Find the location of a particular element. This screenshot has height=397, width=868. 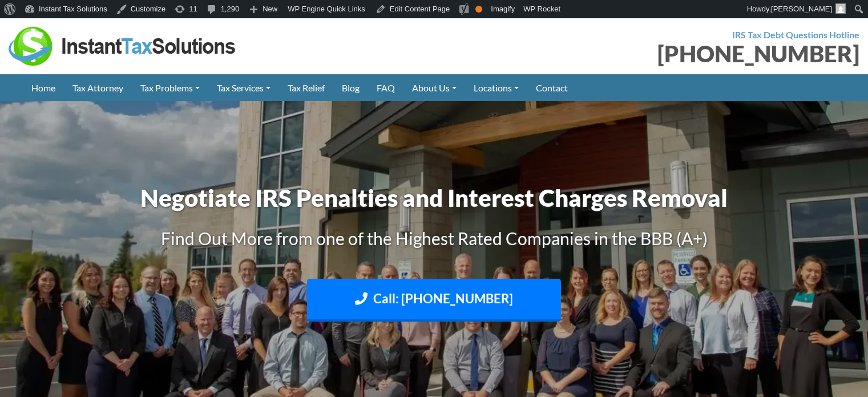

img: Instant Tax Solutions Logo is located at coordinates (122, 47).